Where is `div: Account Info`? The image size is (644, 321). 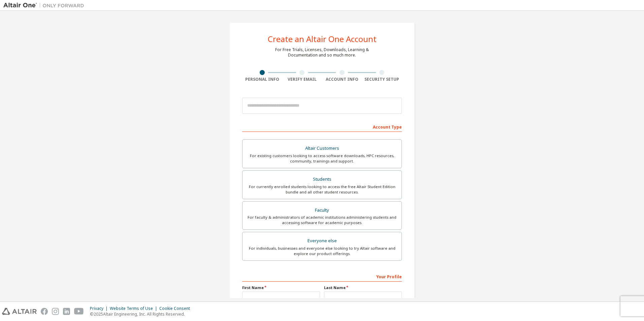
div: Account Info is located at coordinates (342, 80).